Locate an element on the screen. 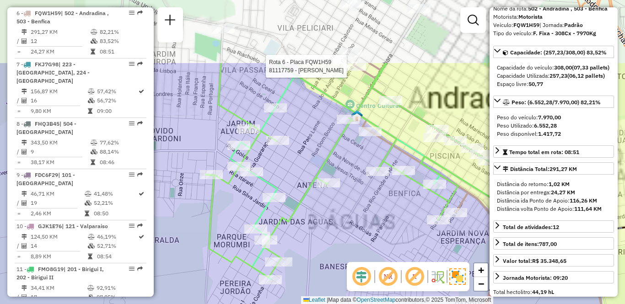 This screenshot has height=304, width=625. a: Exibir filtros is located at coordinates (473, 20).